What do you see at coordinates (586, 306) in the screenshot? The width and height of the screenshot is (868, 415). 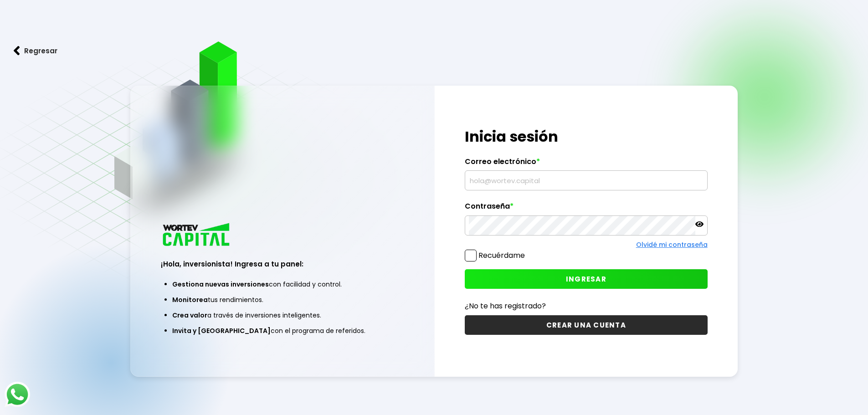 I see `p: ¿No te has registrado?` at bounding box center [586, 306].